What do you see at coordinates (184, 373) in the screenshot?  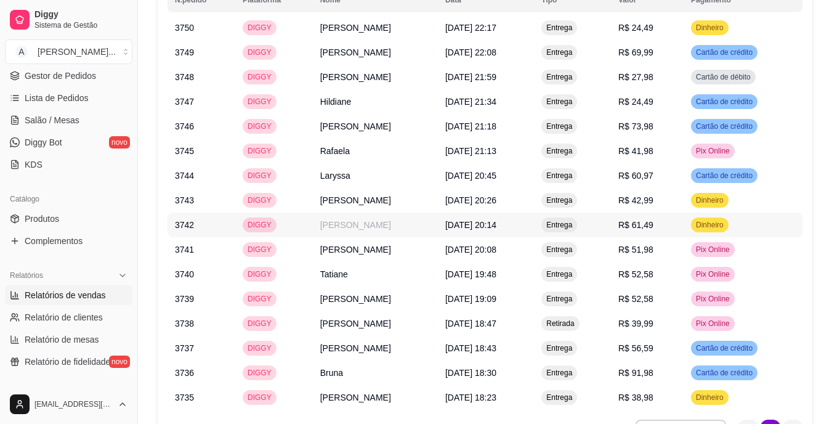 I see `span: 3736` at bounding box center [184, 373].